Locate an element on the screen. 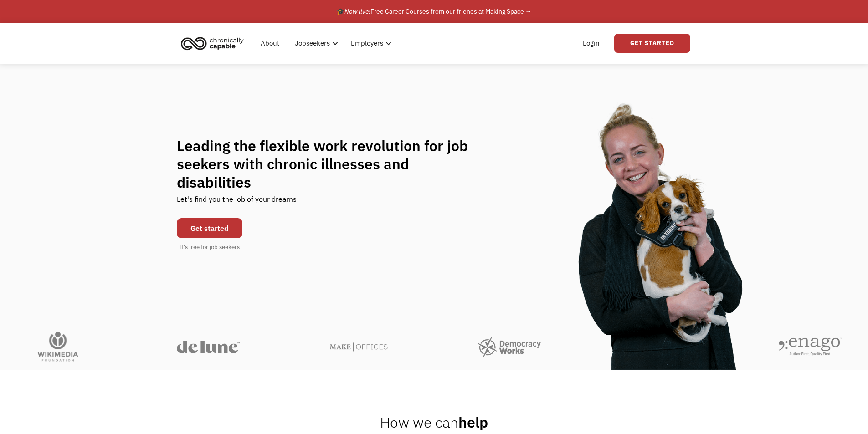 Image resolution: width=868 pixels, height=434 pixels. a: home is located at coordinates (214, 43).